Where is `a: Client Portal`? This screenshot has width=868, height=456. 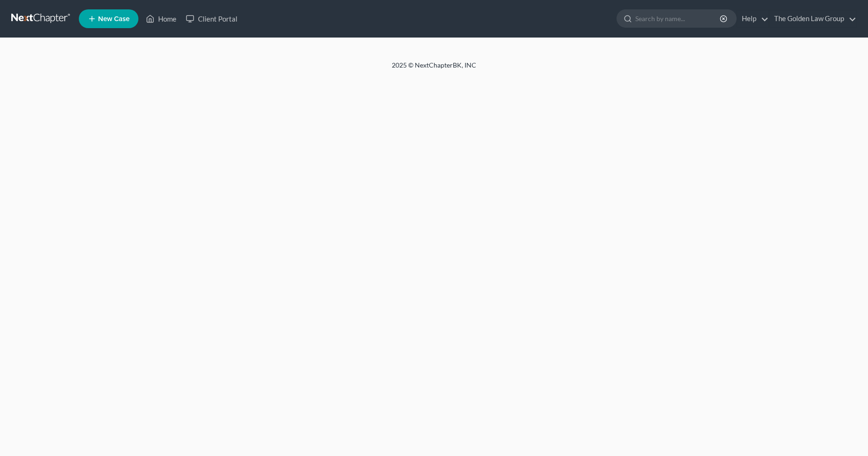 a: Client Portal is located at coordinates (211, 19).